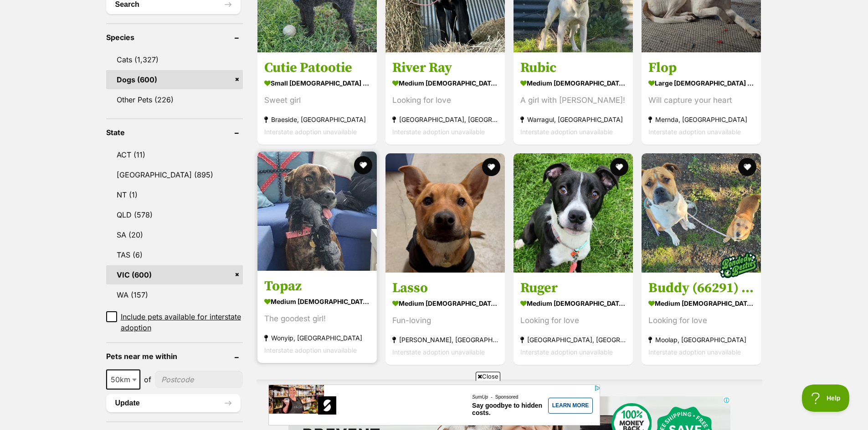 This screenshot has width=868, height=430. Describe the element at coordinates (317, 212) in the screenshot. I see `img: Topaz - Staffordshire Bull Terrier Dog` at that location.